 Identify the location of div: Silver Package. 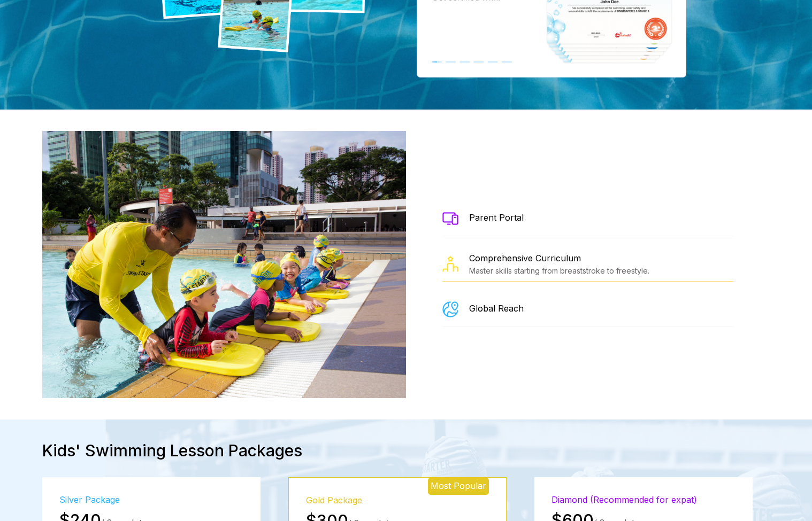
(152, 500).